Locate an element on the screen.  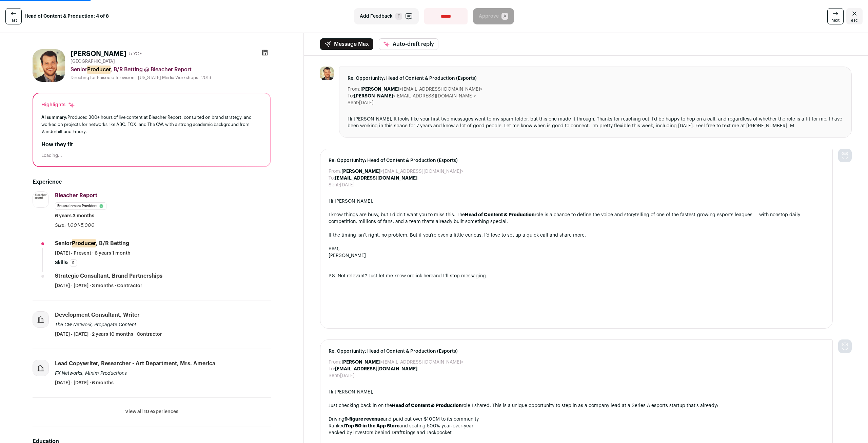
span: Add Feedback is located at coordinates (376, 16).